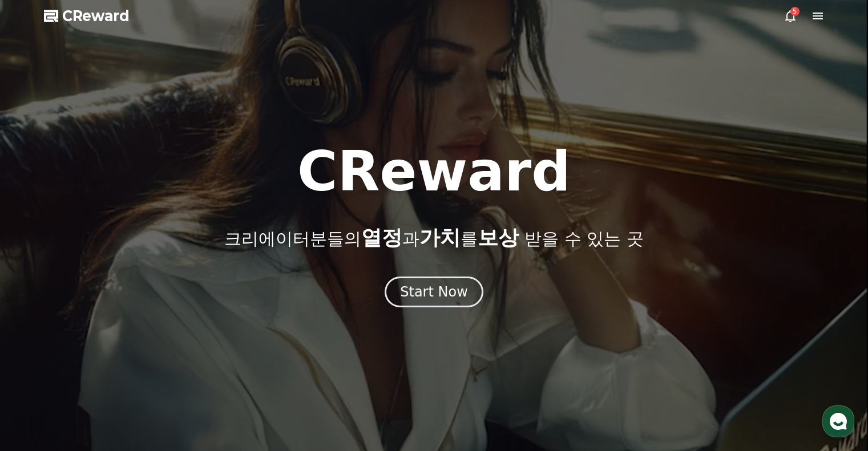 This screenshot has width=868, height=451. Describe the element at coordinates (96, 16) in the screenshot. I see `span: CReward` at that location.